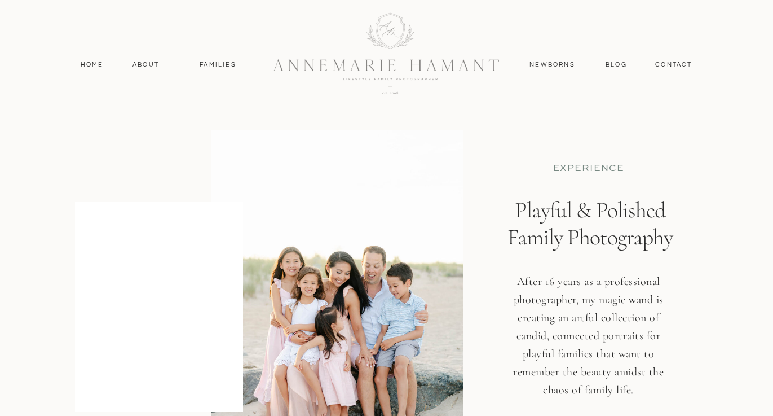  What do you see at coordinates (553, 65) in the screenshot?
I see `nav: Newborns` at bounding box center [553, 65].